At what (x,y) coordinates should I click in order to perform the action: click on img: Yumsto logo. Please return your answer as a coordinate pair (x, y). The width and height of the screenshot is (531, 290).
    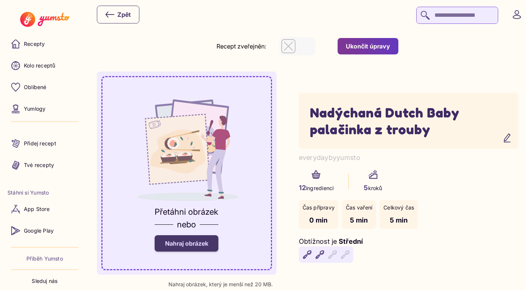
    Looking at the image, I should click on (44, 19).